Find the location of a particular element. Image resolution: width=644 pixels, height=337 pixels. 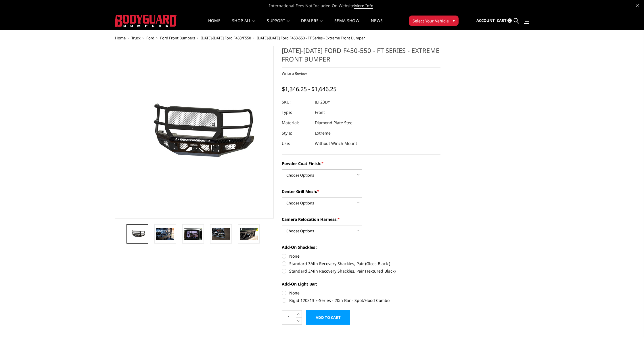

dd: JEF23DY is located at coordinates (323, 102).